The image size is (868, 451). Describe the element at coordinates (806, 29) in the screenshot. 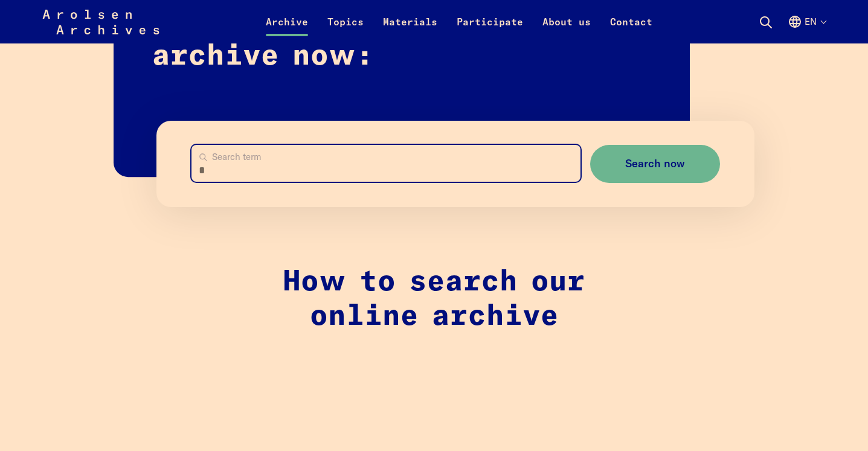

I see `button: English, language selection` at that location.